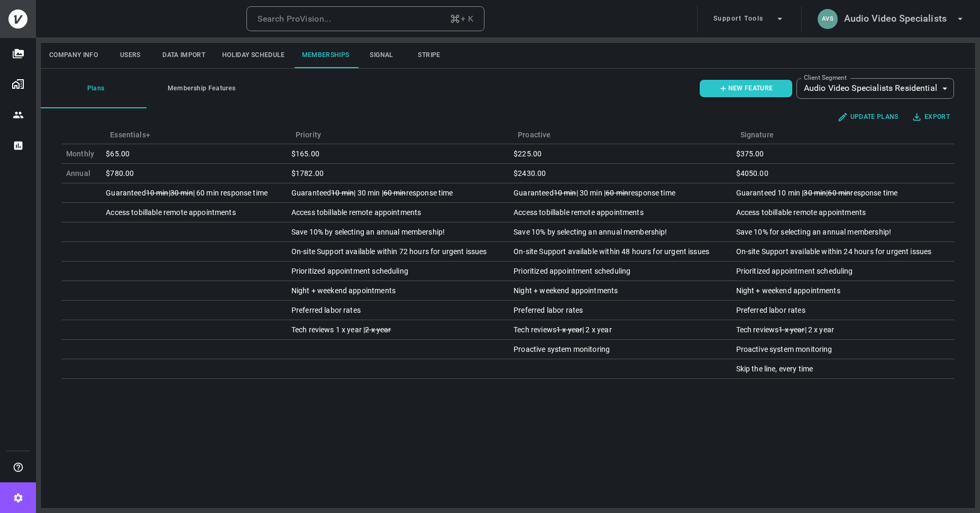  Describe the element at coordinates (366, 19) in the screenshot. I see `button: Search ProVision...+ K` at that location.